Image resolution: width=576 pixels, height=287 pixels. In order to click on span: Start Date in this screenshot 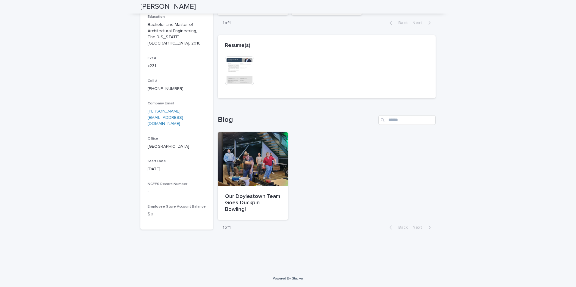, I will do `click(157, 161)`.